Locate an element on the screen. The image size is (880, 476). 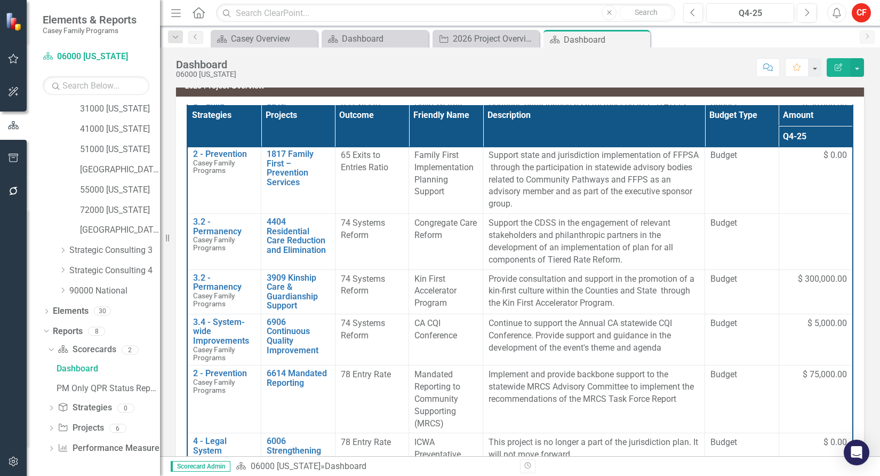
a: Strategic Consulting 3 is located at coordinates (115, 250).